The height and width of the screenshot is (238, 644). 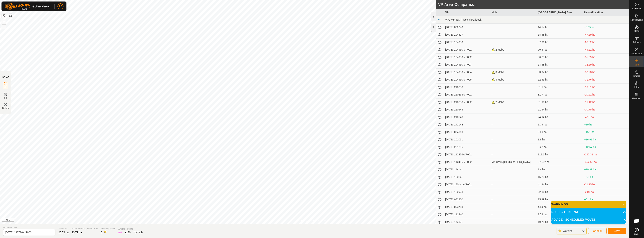 What do you see at coordinates (559, 65) in the screenshot?
I see `td: 53.38 ha` at bounding box center [559, 65].